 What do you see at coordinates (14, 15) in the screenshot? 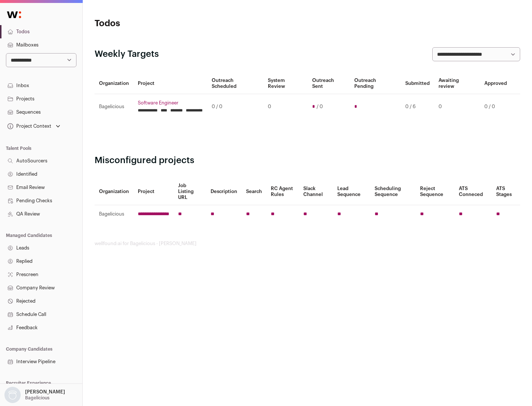
I see `img: Wellfound` at bounding box center [14, 15].